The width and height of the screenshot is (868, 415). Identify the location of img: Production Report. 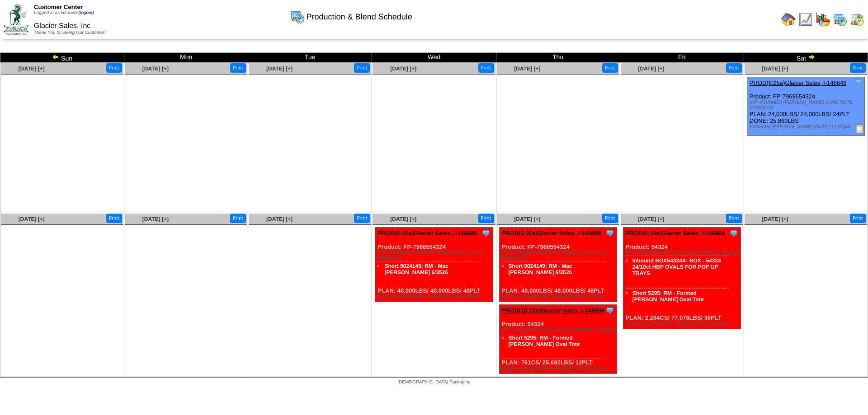
(860, 128).